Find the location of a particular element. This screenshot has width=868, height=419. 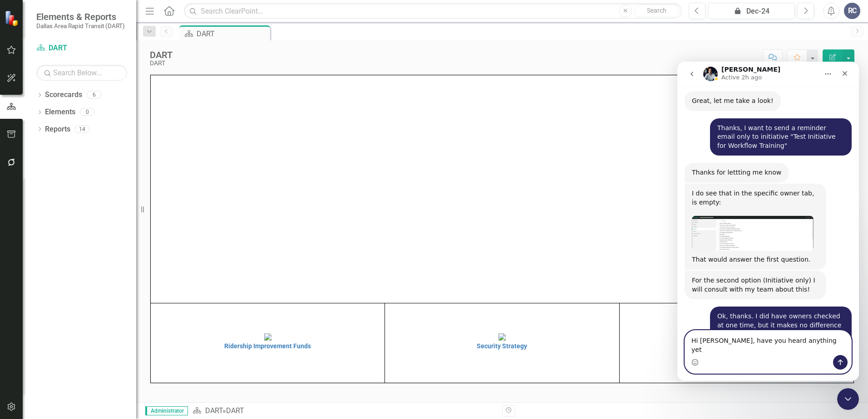

h4: Strategic Plan- Point B is located at coordinates (736, 346).